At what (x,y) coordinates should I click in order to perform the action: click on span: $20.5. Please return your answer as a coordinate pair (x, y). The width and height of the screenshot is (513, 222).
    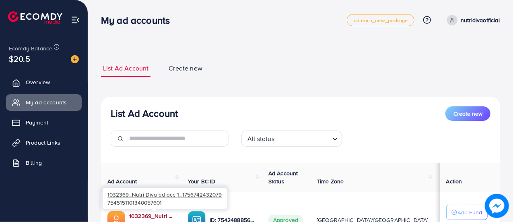
    Looking at the image, I should click on (19, 58).